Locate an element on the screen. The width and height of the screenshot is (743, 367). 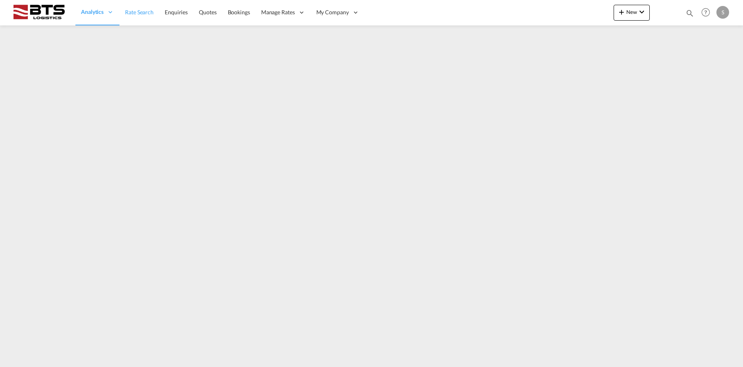
div: S is located at coordinates (723, 12).